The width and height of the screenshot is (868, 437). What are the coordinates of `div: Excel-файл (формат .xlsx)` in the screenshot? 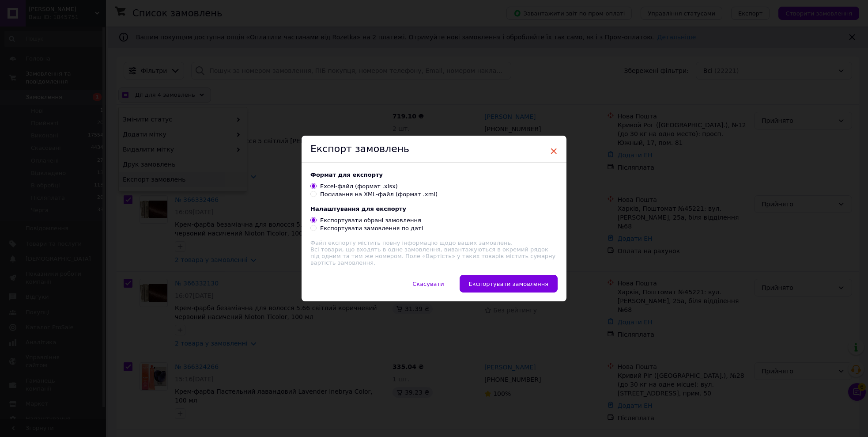 It's located at (359, 187).